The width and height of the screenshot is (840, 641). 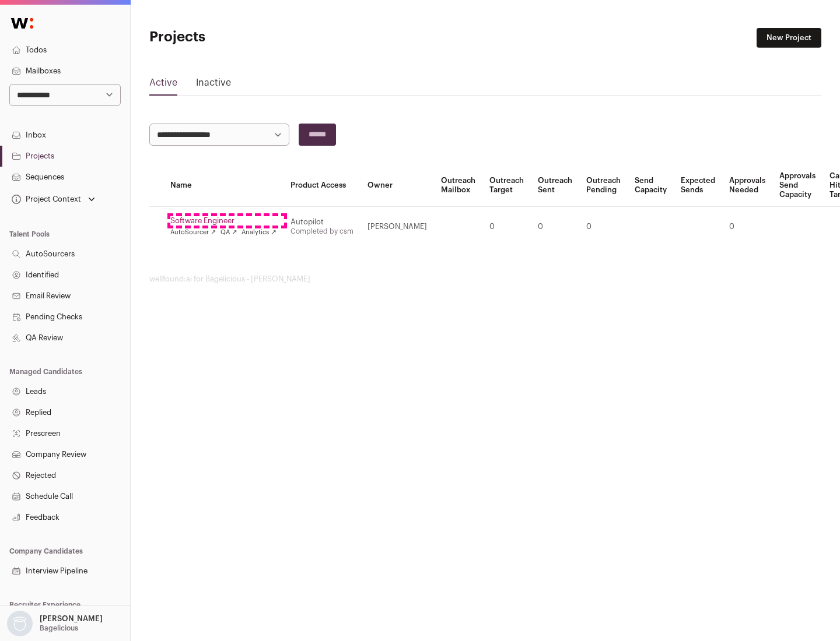 What do you see at coordinates (22, 23) in the screenshot?
I see `img: Wellfound` at bounding box center [22, 23].